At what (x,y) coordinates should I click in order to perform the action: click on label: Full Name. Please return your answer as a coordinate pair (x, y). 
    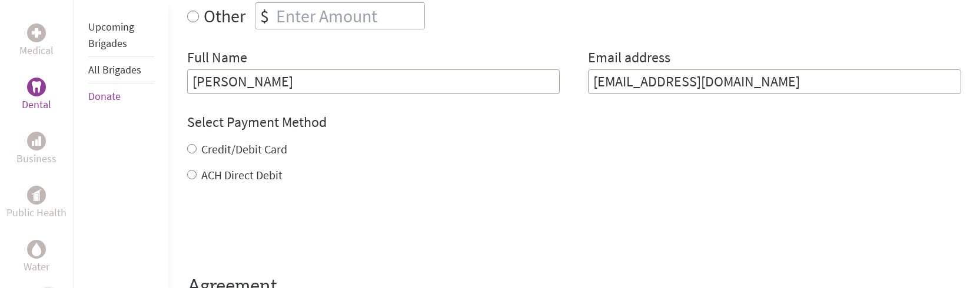
    Looking at the image, I should click on (217, 59).